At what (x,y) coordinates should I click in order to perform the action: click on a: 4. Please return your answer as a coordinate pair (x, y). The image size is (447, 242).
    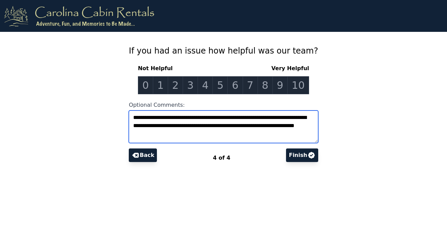
    Looking at the image, I should click on (205, 85).